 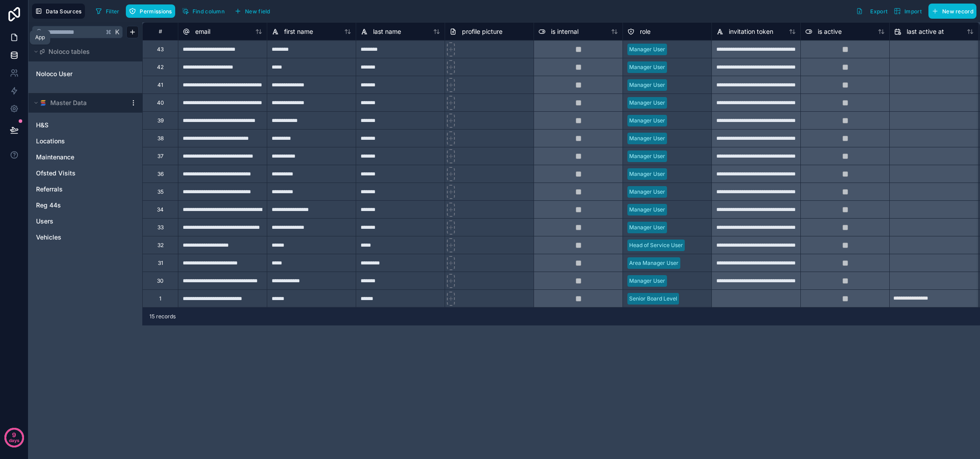 What do you see at coordinates (951, 11) in the screenshot?
I see `a: New record` at bounding box center [951, 11].